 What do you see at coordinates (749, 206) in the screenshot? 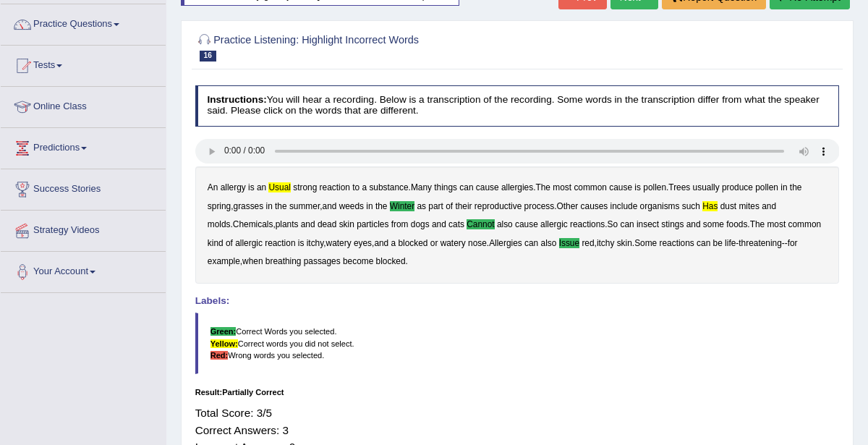
I see `b: mites` at bounding box center [749, 206].